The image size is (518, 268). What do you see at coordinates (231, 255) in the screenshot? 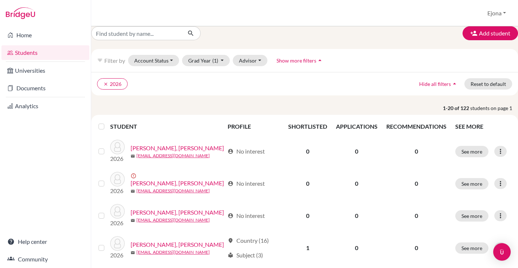
I see `span: local_library` at bounding box center [231, 255].